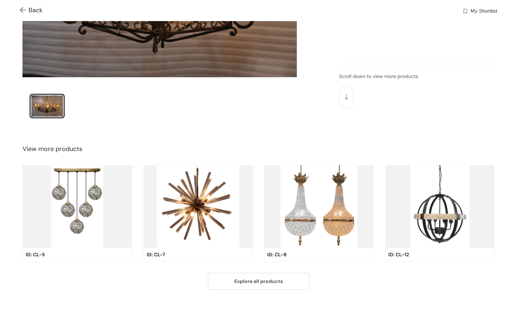 This screenshot has width=517, height=323. I want to click on img: scroll down, so click(346, 97).